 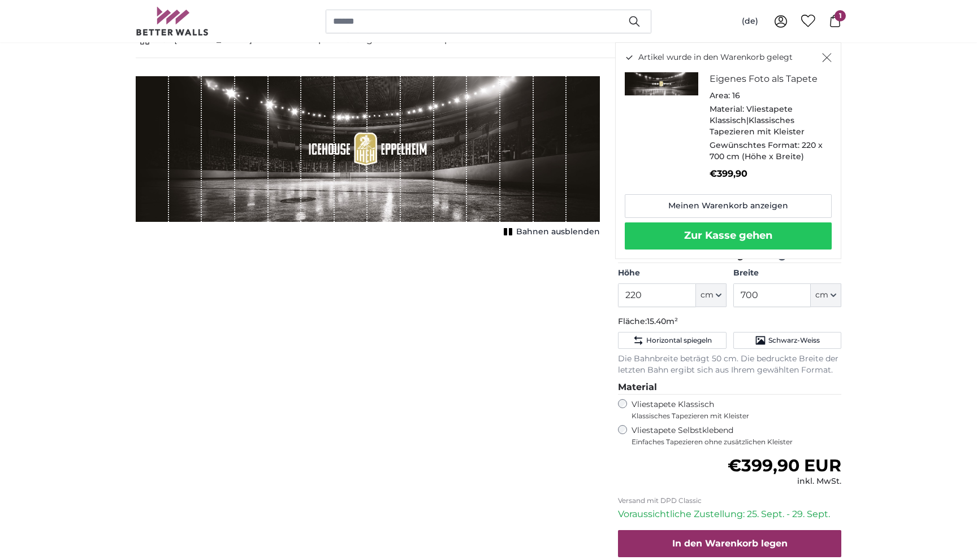 I want to click on span: €399,90 EUR, so click(x=784, y=466).